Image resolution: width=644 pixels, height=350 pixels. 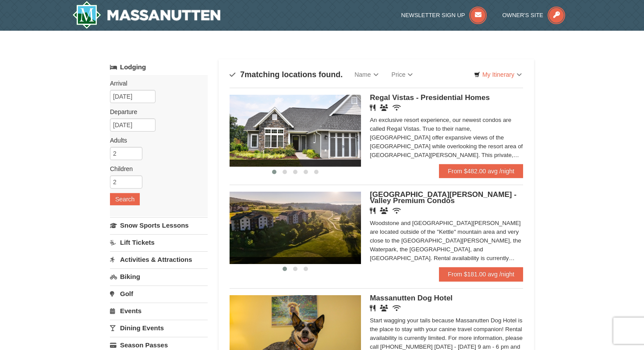 I want to click on span: Newsletter Sign Up, so click(x=434, y=15).